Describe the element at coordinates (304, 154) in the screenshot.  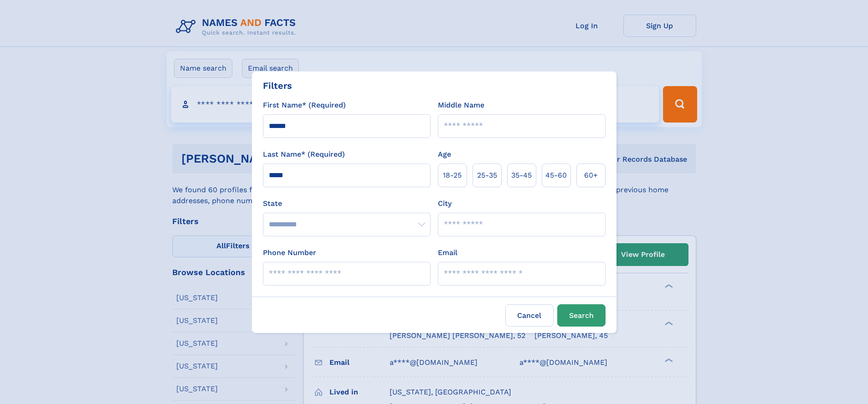
I see `label: Last Name* (Required)` at that location.